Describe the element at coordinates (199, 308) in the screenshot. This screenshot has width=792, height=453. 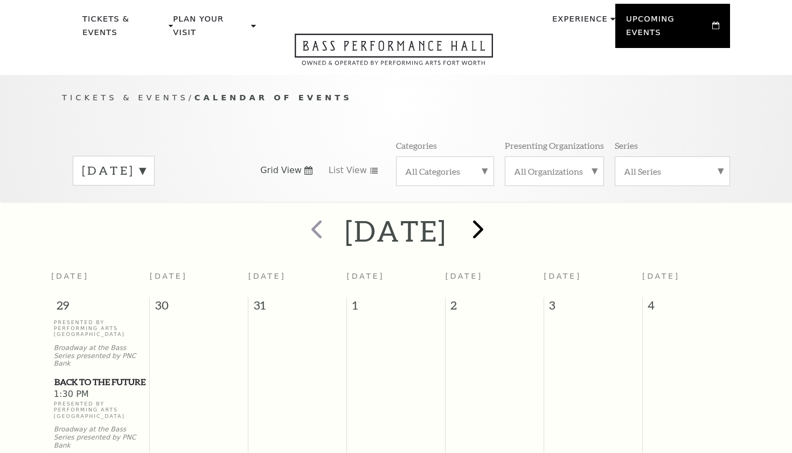
I see `span: 30` at that location.